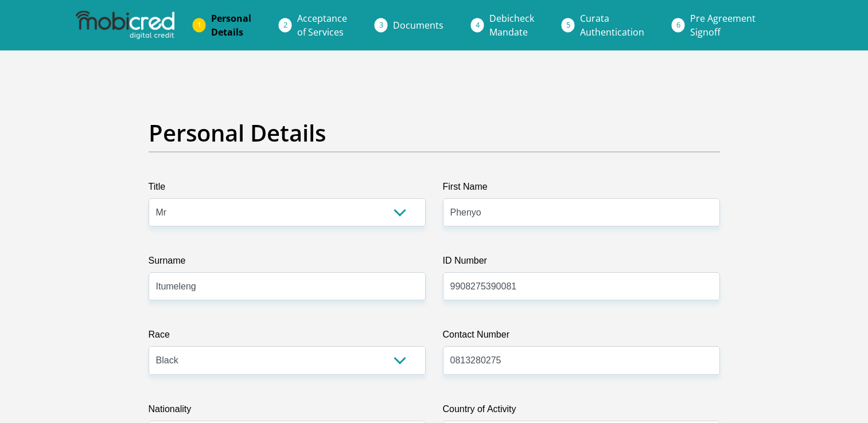 This screenshot has width=868, height=423. What do you see at coordinates (722, 25) in the screenshot?
I see `a: Pre AgreementSignoff` at bounding box center [722, 25].